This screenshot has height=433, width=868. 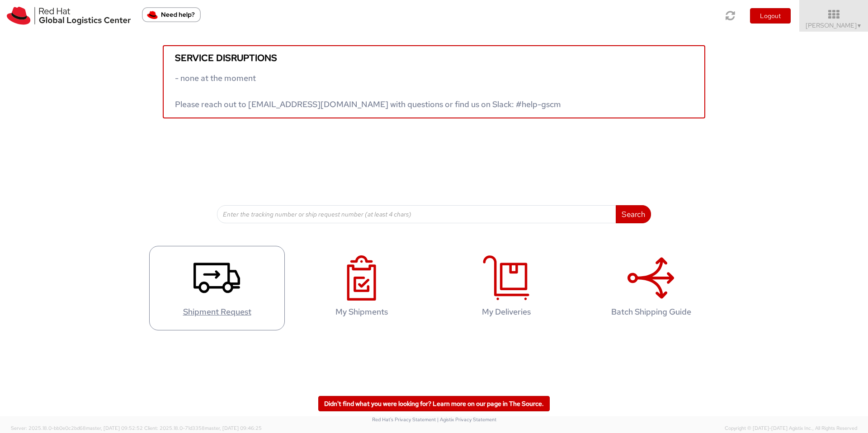 What do you see at coordinates (434, 58) in the screenshot?
I see `h5: Service disruptions` at bounding box center [434, 58].